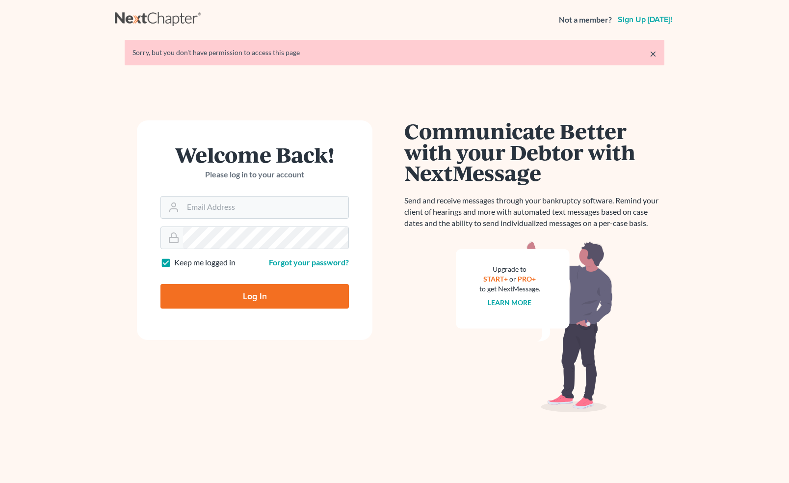 This screenshot has height=483, width=789. I want to click on a: PRO+, so click(527, 278).